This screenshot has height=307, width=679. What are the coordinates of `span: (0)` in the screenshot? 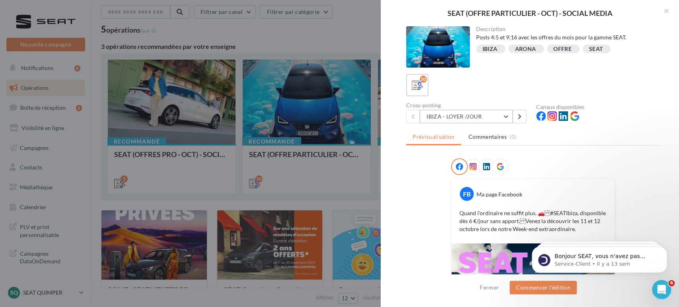 It's located at (513, 137).